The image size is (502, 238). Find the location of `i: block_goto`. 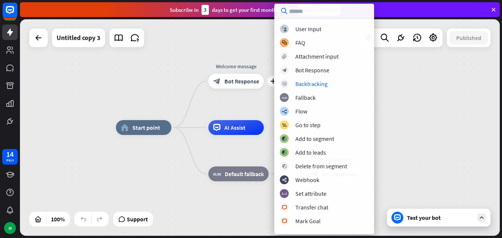

i: block_goto is located at coordinates (285, 125).